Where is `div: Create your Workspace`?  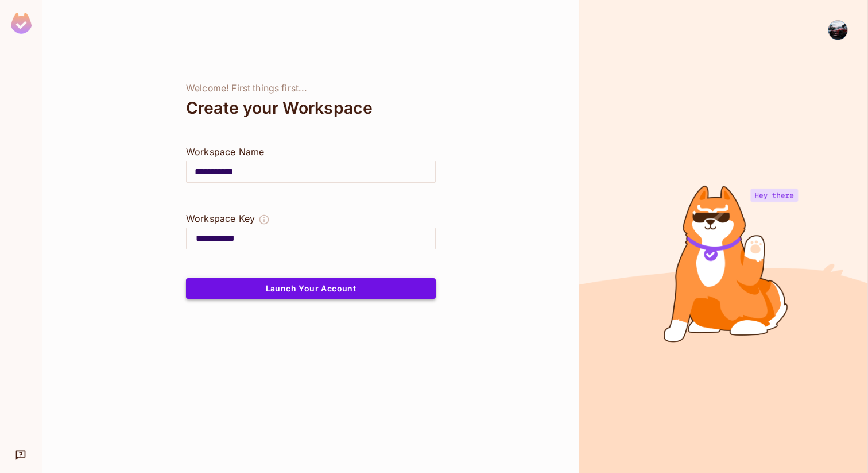 div: Create your Workspace is located at coordinates (311, 108).